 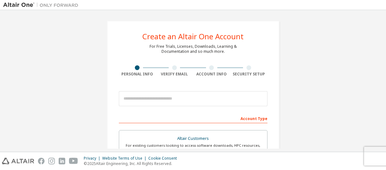 What do you see at coordinates (174, 74) in the screenshot?
I see `div: Verify Email` at bounding box center [174, 74].